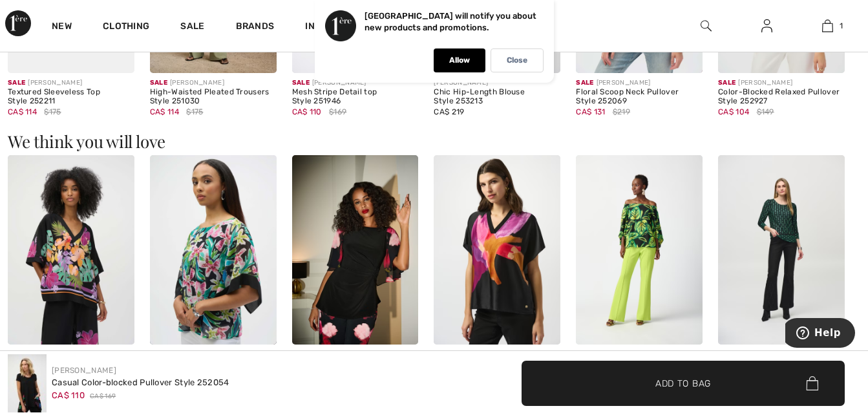  What do you see at coordinates (103, 396) in the screenshot?
I see `span: CA$ 169` at bounding box center [103, 396].